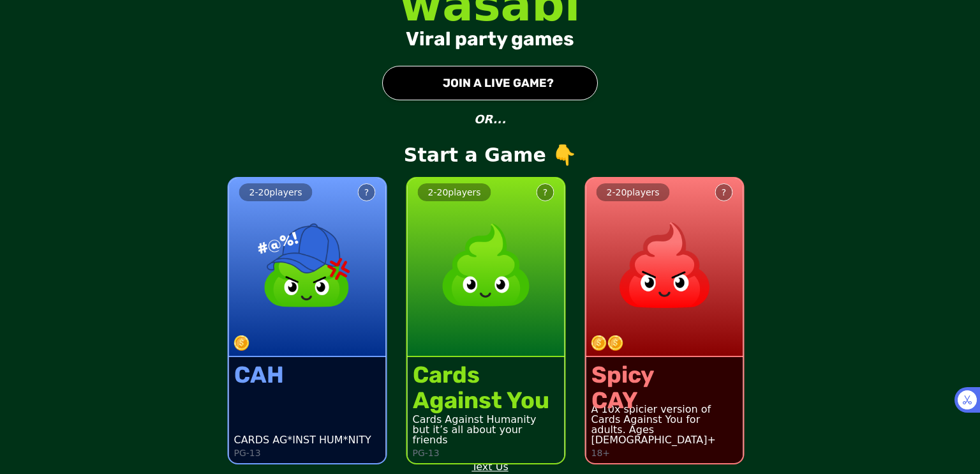 The width and height of the screenshot is (980, 474). What do you see at coordinates (623, 400) in the screenshot?
I see `div: CAY` at bounding box center [623, 400].